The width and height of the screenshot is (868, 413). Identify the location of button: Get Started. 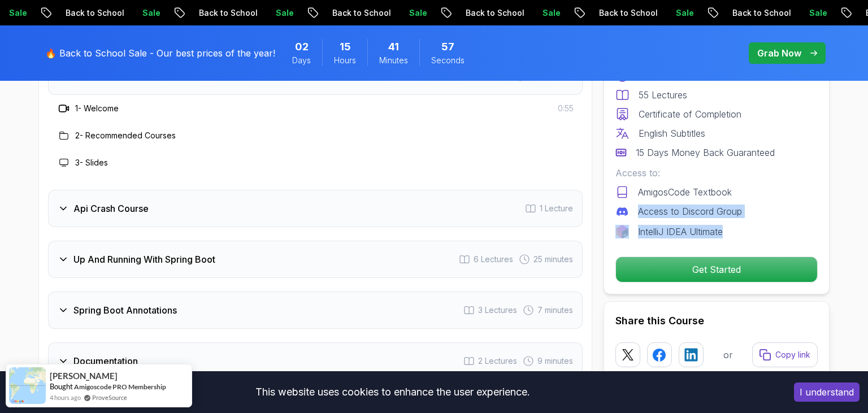
(716, 269).